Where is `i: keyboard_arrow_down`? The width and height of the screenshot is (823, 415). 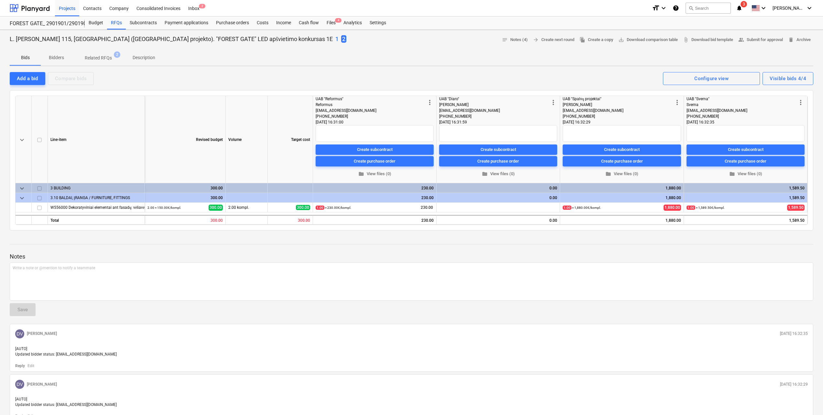 i: keyboard_arrow_down is located at coordinates (810, 8).